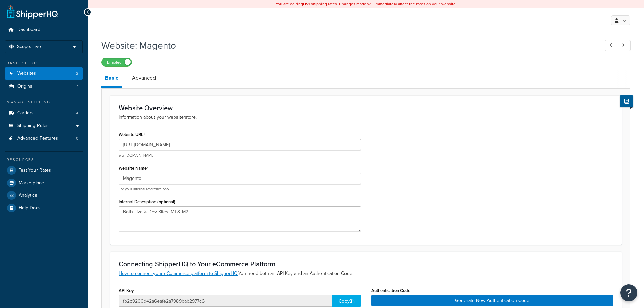  I want to click on li: Shipping Rules, so click(44, 126).